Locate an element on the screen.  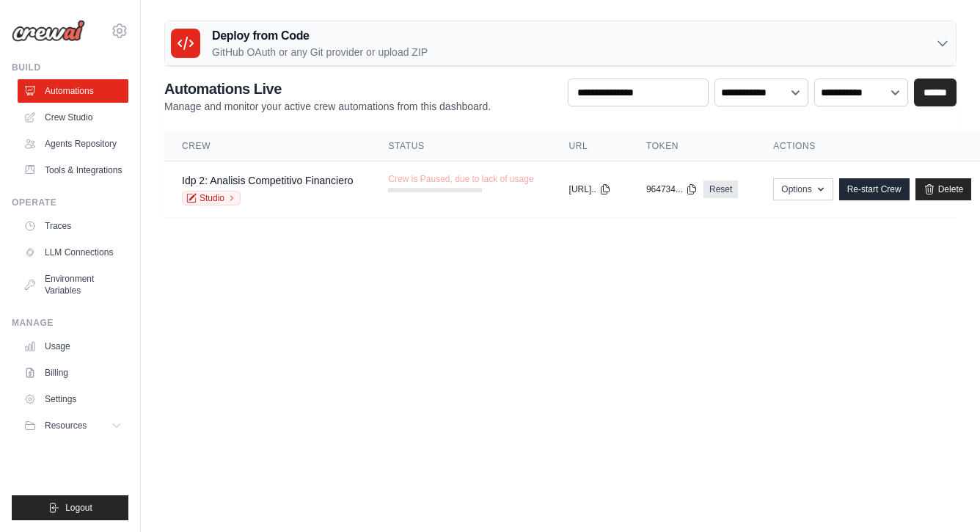
button: Options is located at coordinates (803, 189).